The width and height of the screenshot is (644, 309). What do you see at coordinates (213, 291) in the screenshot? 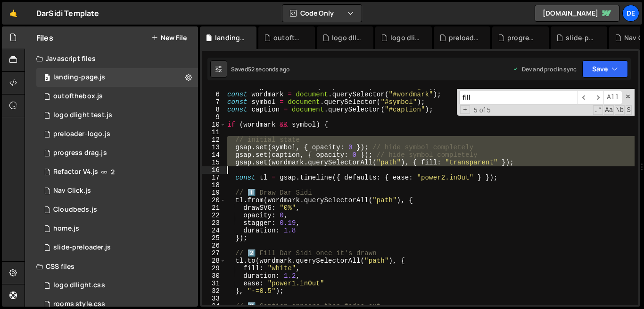
I see `div: 32` at bounding box center [213, 291].